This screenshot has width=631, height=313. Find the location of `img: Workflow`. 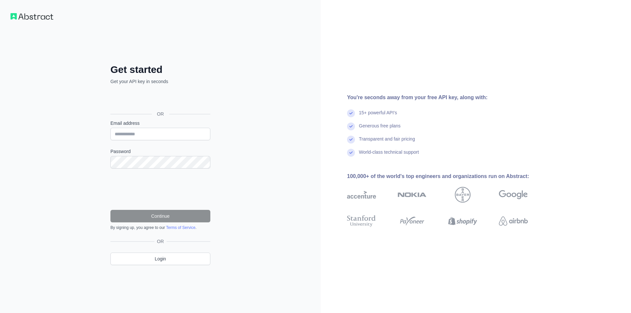

img: Workflow is located at coordinates (32, 16).